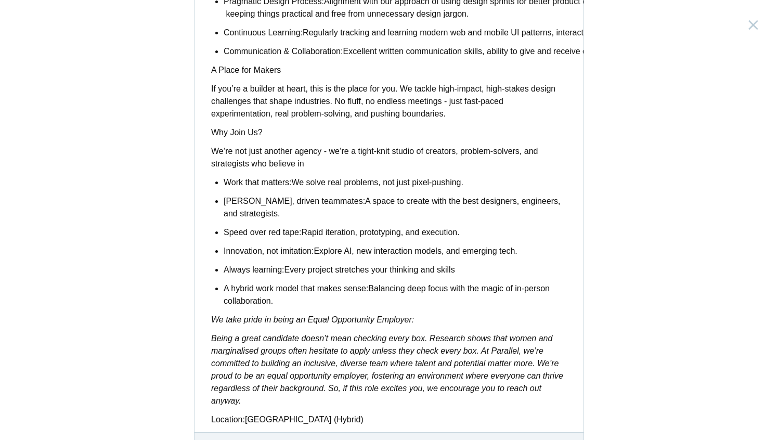 The width and height of the screenshot is (778, 440). What do you see at coordinates (395, 233) in the screenshot?
I see `p: Rapid iteration, prototyping, and execution.` at bounding box center [395, 233].